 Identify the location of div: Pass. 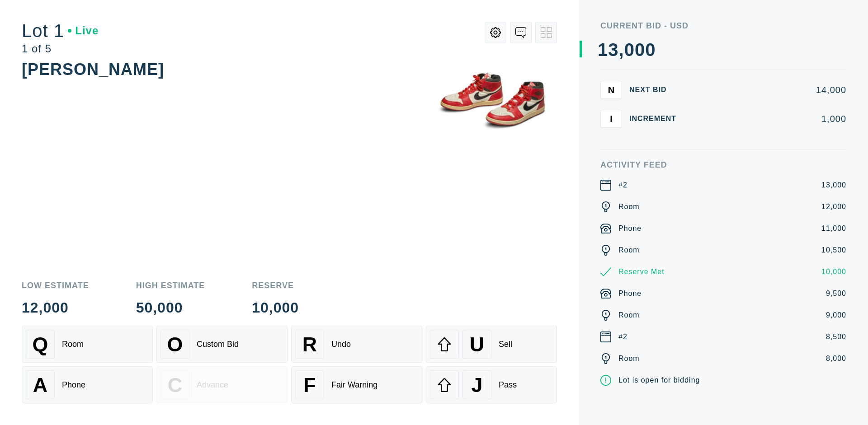
(507, 385).